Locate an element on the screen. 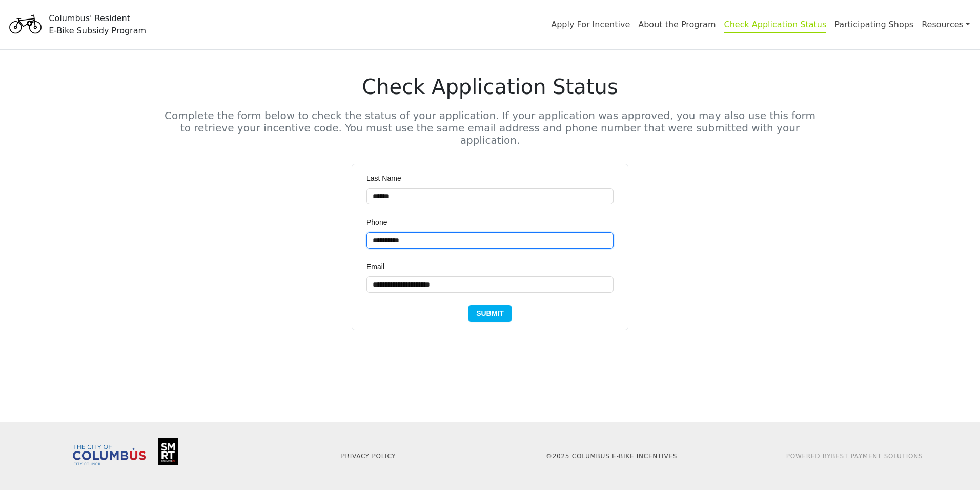  span: Submit is located at coordinates (490, 313).